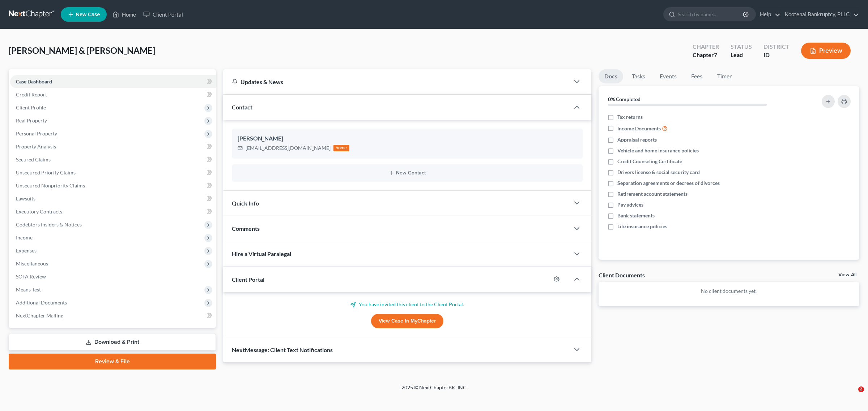 This screenshot has height=411, width=868. Describe the element at coordinates (696, 76) in the screenshot. I see `a: Fees` at that location.